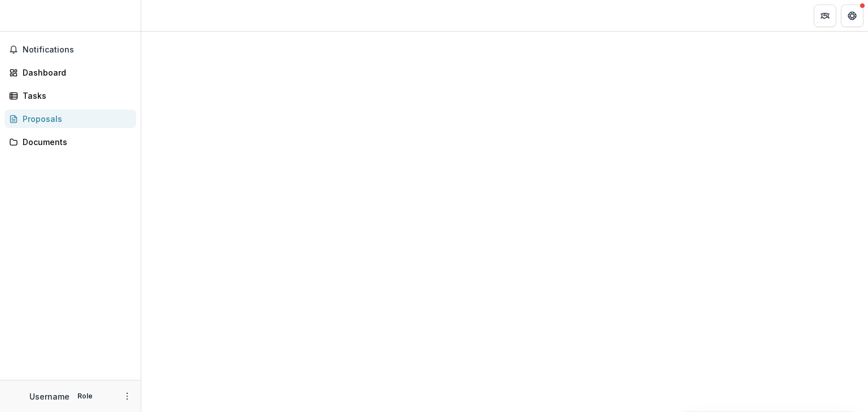  I want to click on a: Proposals, so click(70, 119).